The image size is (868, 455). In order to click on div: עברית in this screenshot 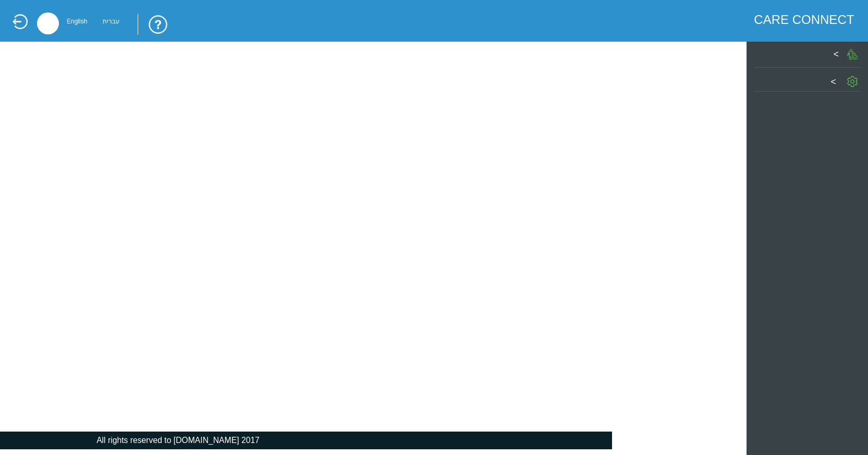, I will do `click(111, 21)`.